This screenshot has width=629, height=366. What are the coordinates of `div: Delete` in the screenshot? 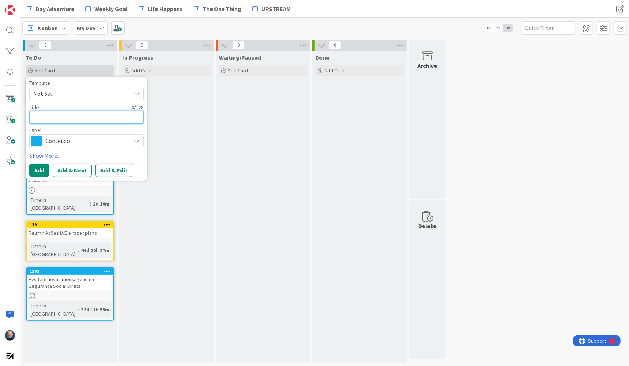 It's located at (428, 226).